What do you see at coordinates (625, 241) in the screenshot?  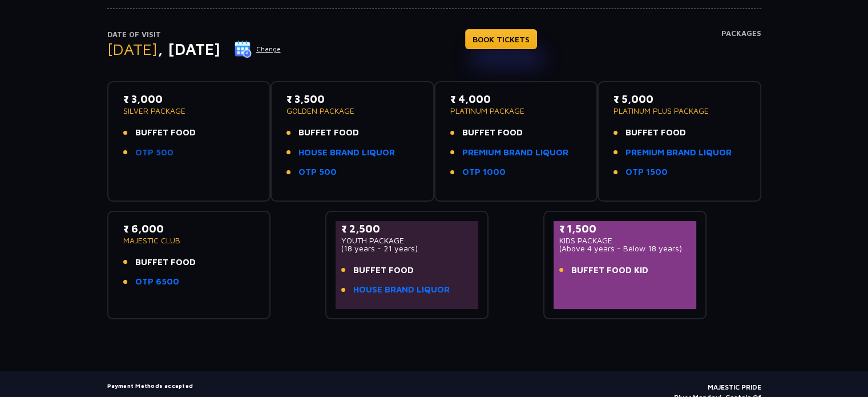 I see `p: KIDS PACKAGE` at bounding box center [625, 241].